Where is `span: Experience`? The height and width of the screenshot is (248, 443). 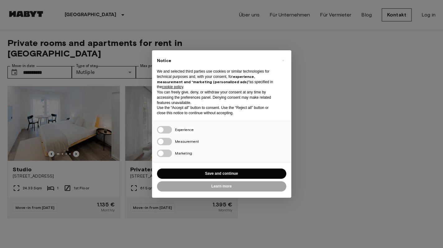
span: Experience is located at coordinates (184, 130).